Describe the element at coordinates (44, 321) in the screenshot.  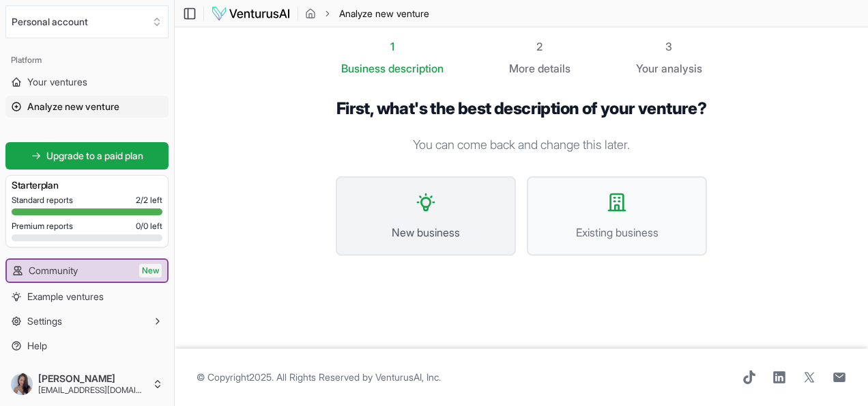
I see `span: Settings` at that location.